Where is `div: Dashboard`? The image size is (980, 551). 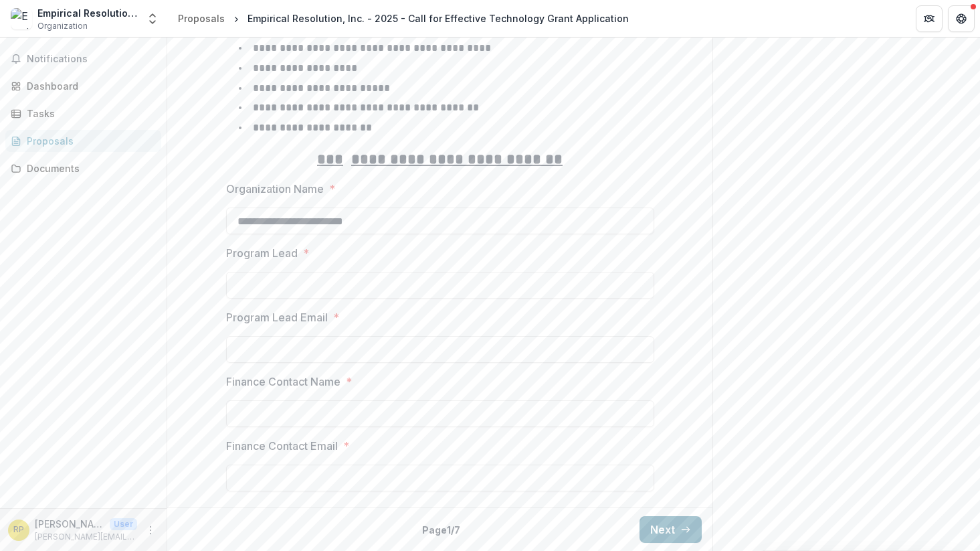
div: Dashboard is located at coordinates (88, 85).